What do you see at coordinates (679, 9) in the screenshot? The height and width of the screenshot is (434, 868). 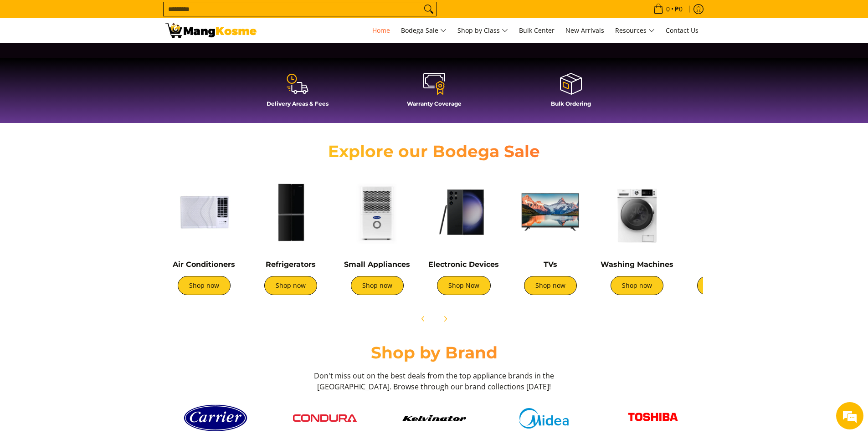 I see `span: ₱0` at bounding box center [679, 9].